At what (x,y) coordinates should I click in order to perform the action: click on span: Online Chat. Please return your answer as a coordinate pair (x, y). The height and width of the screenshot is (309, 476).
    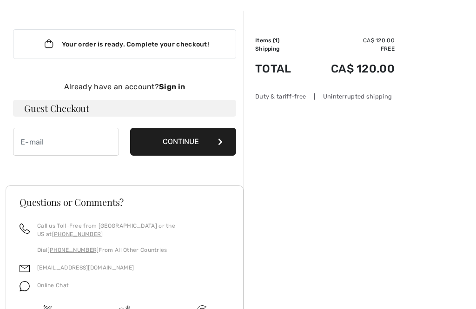
    Looking at the image, I should click on (53, 285).